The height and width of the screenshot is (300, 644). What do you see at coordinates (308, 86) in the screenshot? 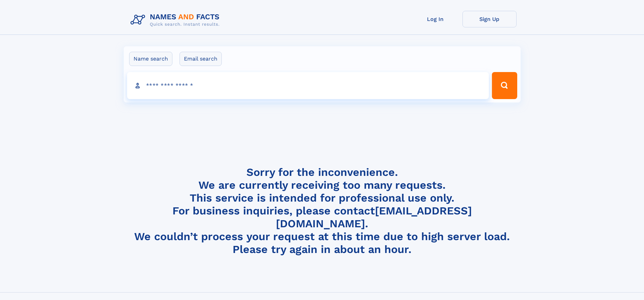
I see `input: search input` at bounding box center [308, 86].